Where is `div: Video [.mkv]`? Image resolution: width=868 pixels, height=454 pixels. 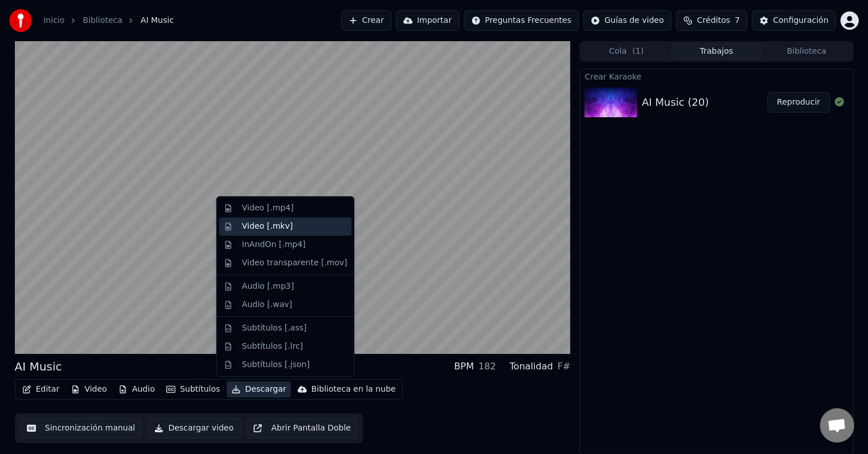 div: Video [.mkv] is located at coordinates (267, 226).